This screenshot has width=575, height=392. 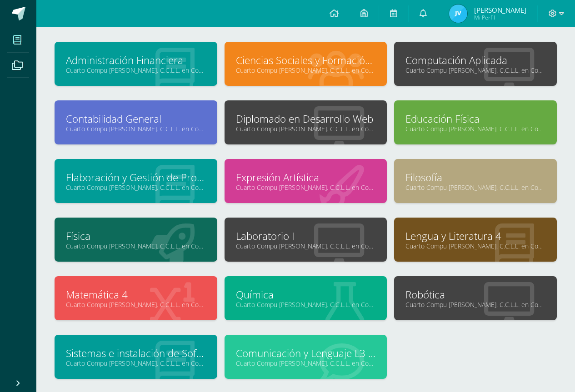 I want to click on a: Administración Financiera, so click(x=136, y=60).